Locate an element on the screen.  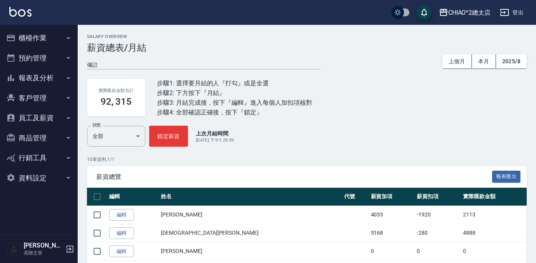
th: 編輯 is located at coordinates (133, 197).